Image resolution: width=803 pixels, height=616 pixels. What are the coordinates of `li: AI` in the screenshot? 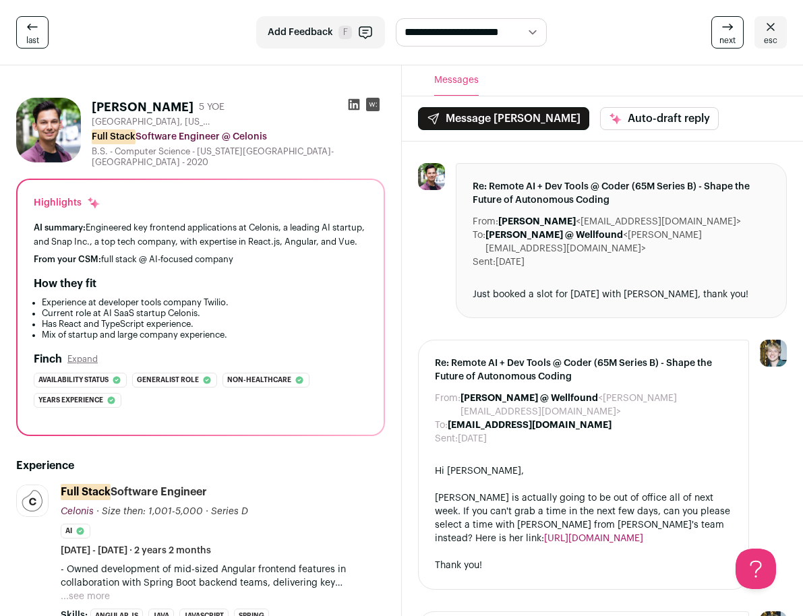 It's located at (76, 531).